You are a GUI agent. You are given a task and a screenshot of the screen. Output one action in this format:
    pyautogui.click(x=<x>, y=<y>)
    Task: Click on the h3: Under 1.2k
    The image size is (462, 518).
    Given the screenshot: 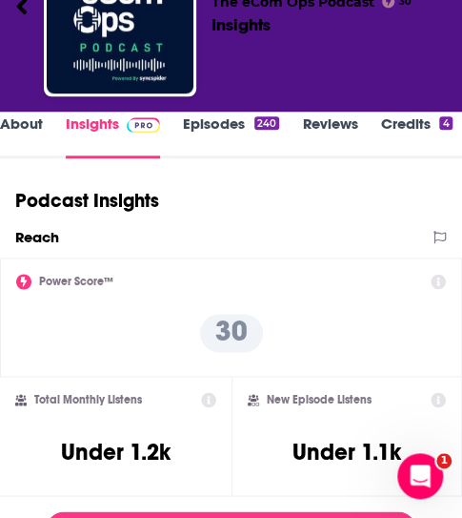 What is the action you would take?
    pyautogui.click(x=115, y=451)
    